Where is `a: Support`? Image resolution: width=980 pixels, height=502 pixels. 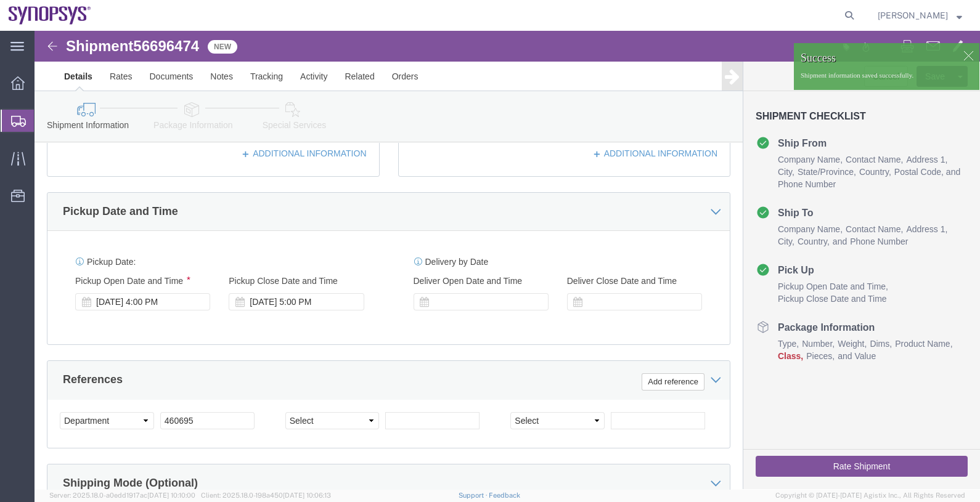 a: Support is located at coordinates (474, 496).